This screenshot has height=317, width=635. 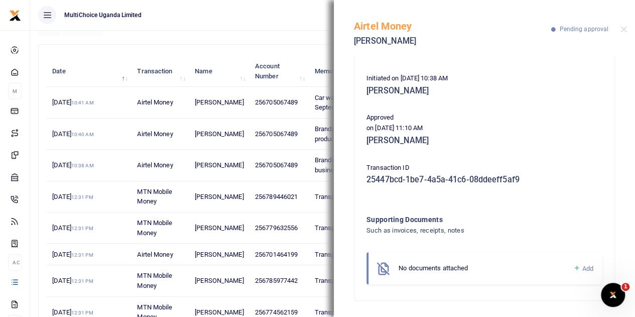 What do you see at coordinates (219, 71) in the screenshot?
I see `th: Name: activate to sort column ascending` at bounding box center [219, 71].